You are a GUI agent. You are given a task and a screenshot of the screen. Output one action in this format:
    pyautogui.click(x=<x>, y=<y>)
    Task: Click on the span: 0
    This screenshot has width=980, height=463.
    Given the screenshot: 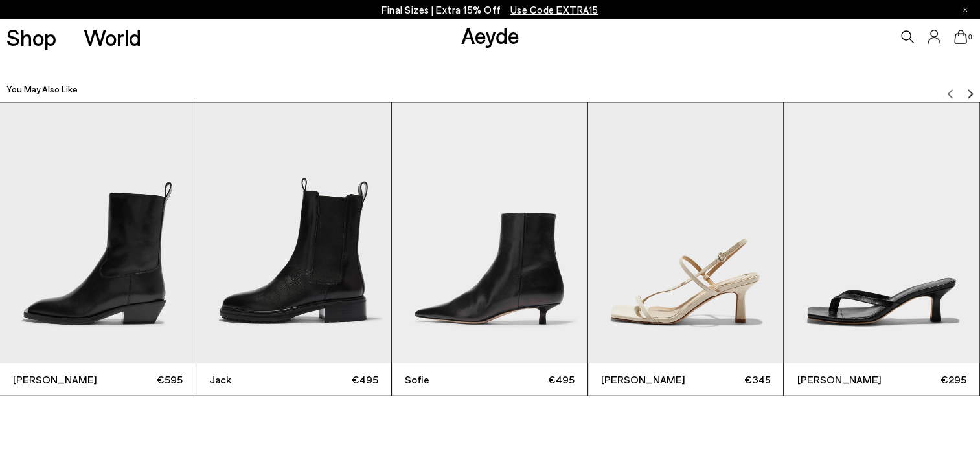 What is the action you would take?
    pyautogui.click(x=970, y=37)
    